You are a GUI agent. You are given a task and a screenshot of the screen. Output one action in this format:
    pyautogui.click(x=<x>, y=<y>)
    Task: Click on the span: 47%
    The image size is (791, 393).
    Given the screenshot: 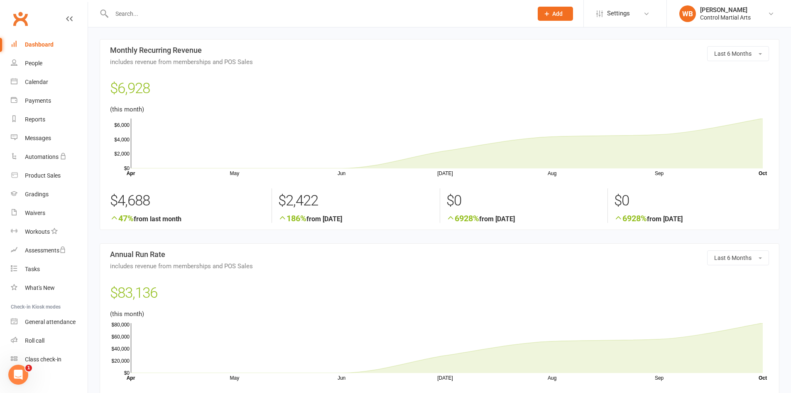 What is the action you would take?
    pyautogui.click(x=122, y=218)
    